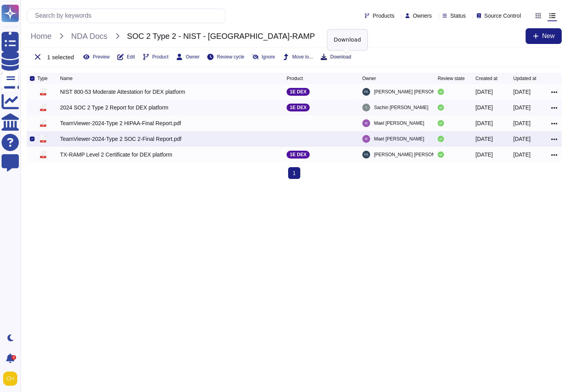 The image size is (568, 392). I want to click on div: 3, so click(13, 357).